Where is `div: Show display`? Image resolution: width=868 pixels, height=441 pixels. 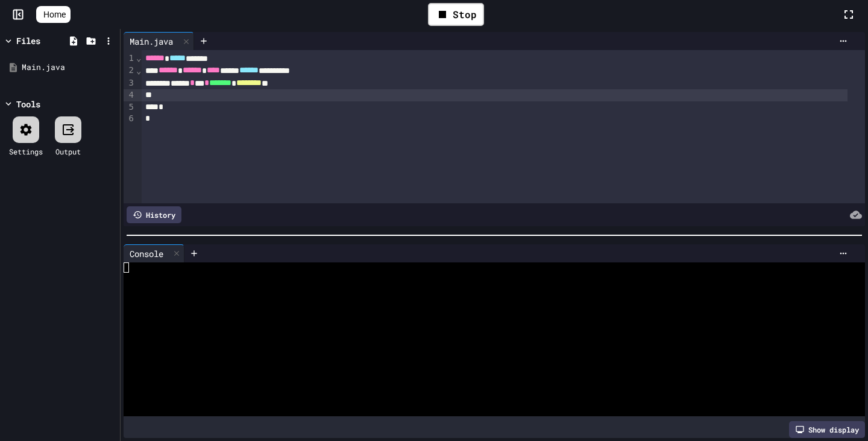
div: Show display is located at coordinates (827, 429).